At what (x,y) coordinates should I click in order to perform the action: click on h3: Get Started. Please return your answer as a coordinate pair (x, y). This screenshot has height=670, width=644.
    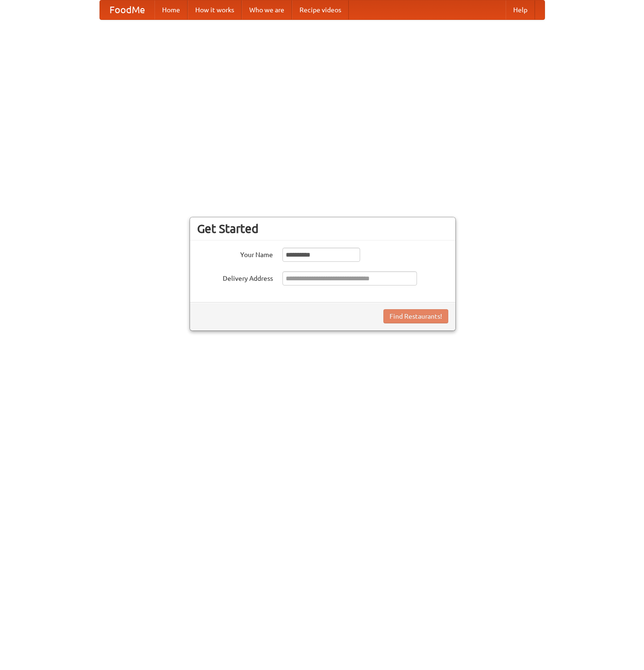
    Looking at the image, I should click on (323, 229).